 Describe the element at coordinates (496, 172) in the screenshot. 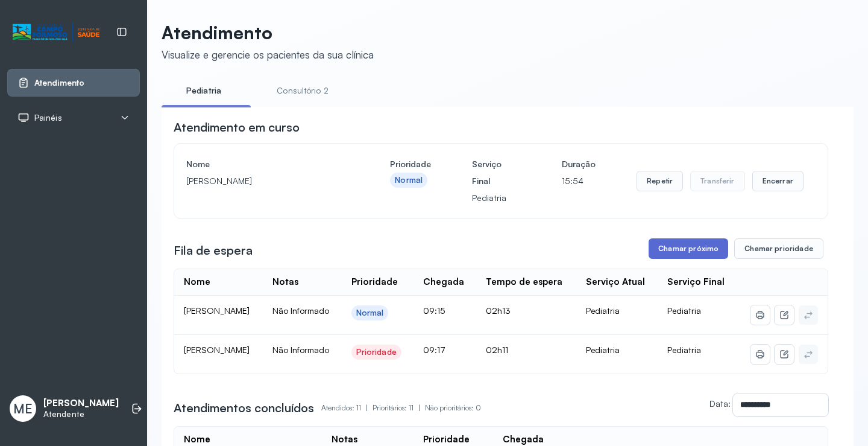

I see `h4: Serviço Final` at that location.